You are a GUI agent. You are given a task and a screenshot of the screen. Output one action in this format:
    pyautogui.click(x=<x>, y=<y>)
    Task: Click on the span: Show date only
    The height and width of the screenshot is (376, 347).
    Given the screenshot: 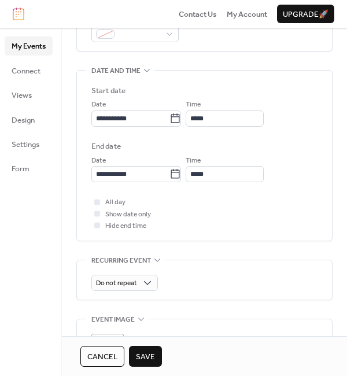 What is the action you would take?
    pyautogui.click(x=128, y=214)
    